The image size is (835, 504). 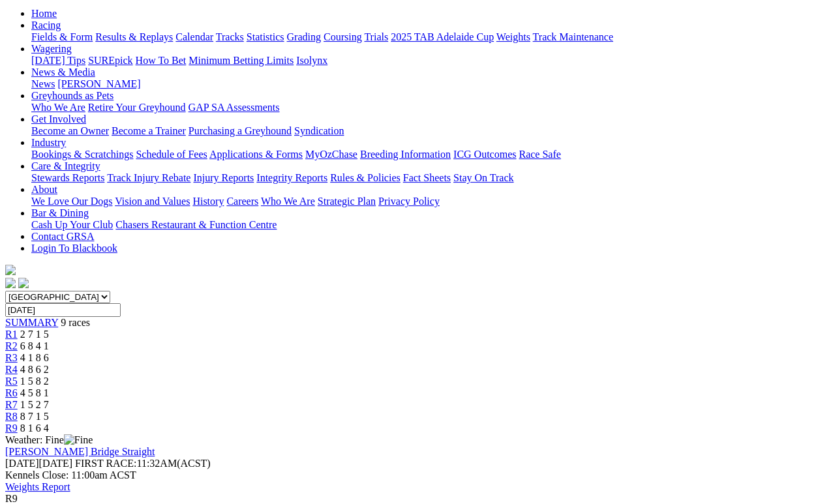 I want to click on span: R3, so click(x=11, y=358).